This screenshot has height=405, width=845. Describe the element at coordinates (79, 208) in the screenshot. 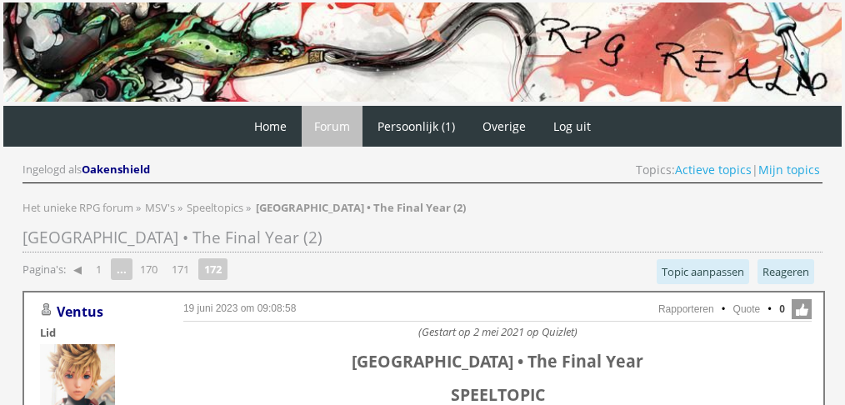

I see `a: Het unieke RPG forum` at that location.